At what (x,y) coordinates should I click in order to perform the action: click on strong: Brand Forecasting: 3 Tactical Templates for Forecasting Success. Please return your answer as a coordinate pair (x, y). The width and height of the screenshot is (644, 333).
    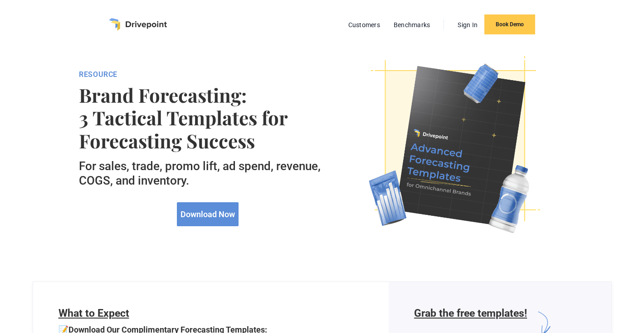
    Looking at the image, I should click on (208, 118).